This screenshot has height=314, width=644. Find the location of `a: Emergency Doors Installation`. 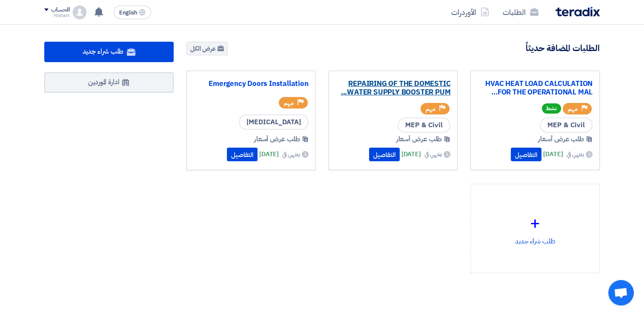

a: Emergency Doors Installation is located at coordinates (251, 84).